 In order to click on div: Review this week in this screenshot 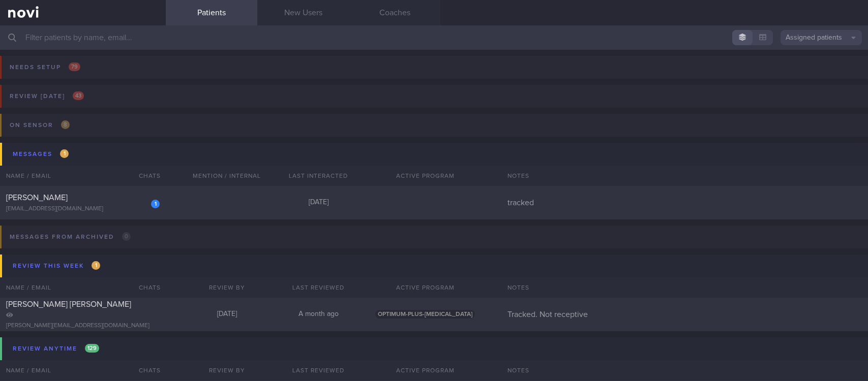, I will do `click(56, 265)`.